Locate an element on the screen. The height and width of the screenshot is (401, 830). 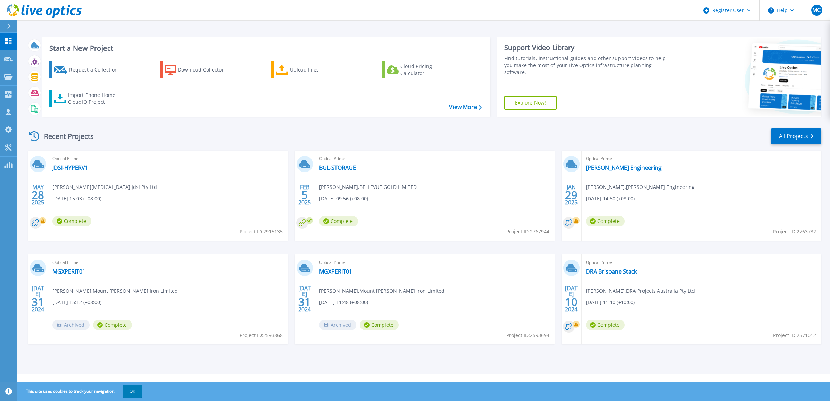
a: All Projects is located at coordinates (796, 136).